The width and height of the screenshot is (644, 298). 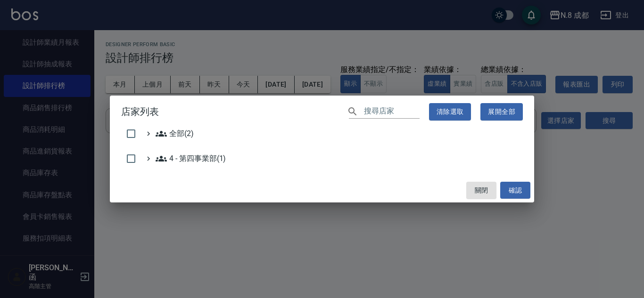 I want to click on h2: 店家列表, so click(x=322, y=111).